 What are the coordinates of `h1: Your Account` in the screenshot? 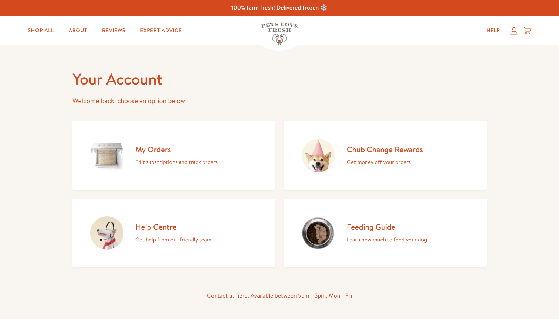 It's located at (279, 79).